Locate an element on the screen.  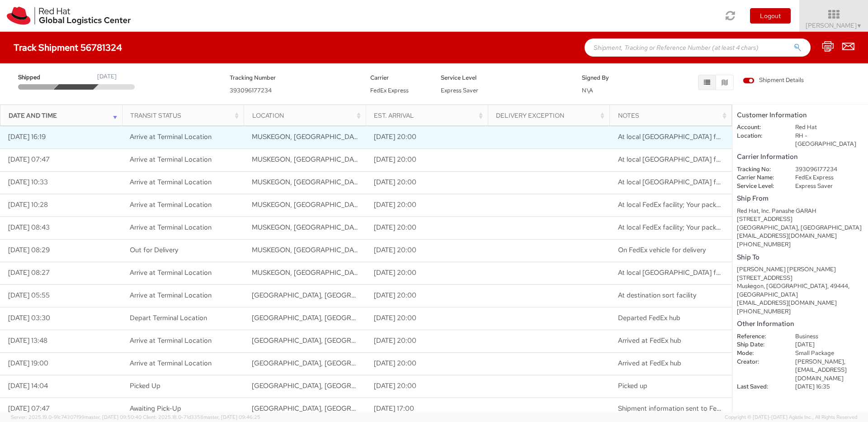
span: Picked Up is located at coordinates (145, 386).